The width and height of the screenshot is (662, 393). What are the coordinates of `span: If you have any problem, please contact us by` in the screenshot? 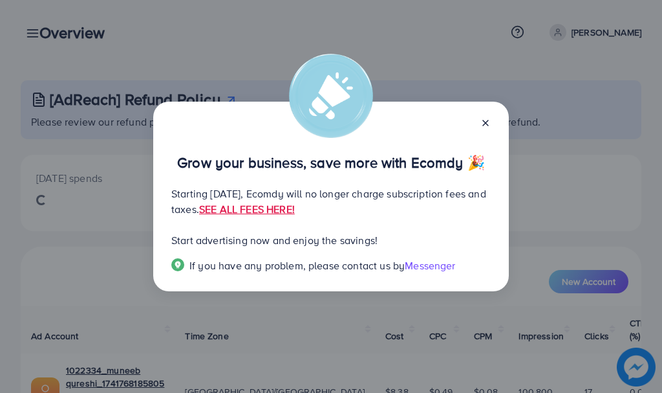 It's located at (297, 265).